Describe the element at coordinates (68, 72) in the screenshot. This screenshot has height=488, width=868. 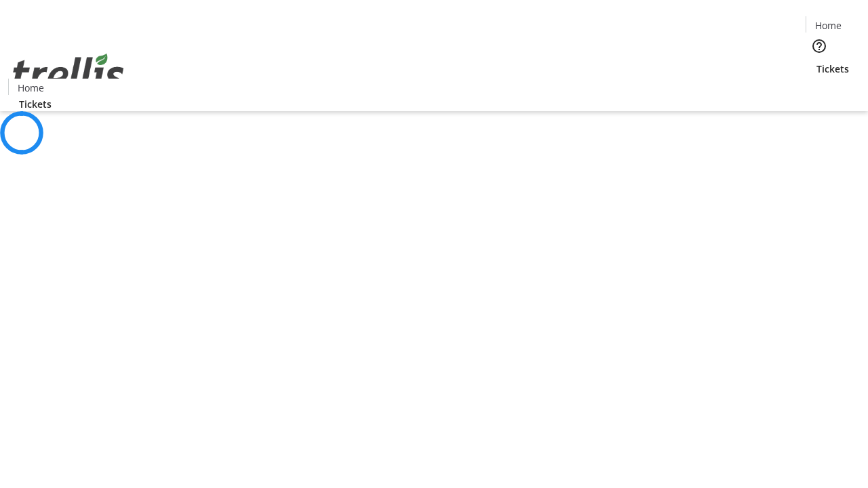
I see `img: Orient E2E Organization qGbegImJ8M's Logo` at that location.